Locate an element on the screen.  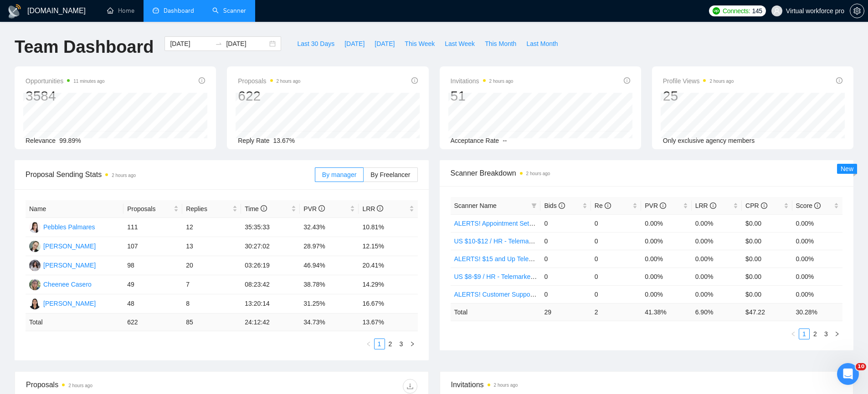
button: This Week is located at coordinates (420, 43).